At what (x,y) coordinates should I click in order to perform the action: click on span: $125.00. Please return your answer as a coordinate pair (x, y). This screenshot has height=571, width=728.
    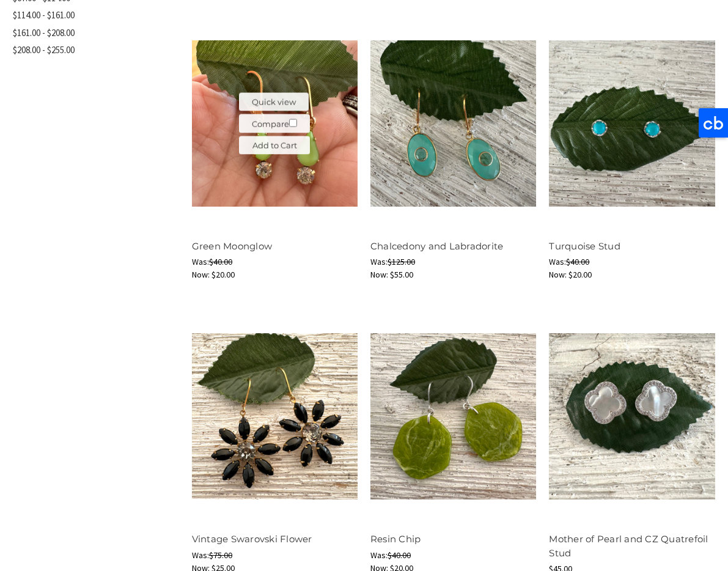
    Looking at the image, I should click on (401, 262).